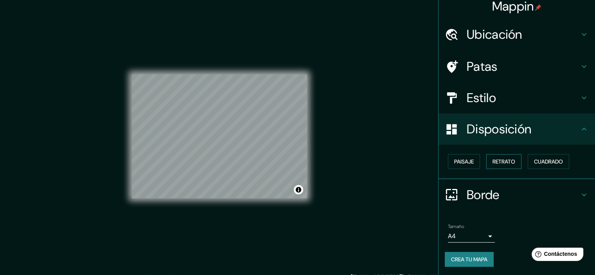 This screenshot has height=275, width=595. I want to click on font: Estilo, so click(481, 98).